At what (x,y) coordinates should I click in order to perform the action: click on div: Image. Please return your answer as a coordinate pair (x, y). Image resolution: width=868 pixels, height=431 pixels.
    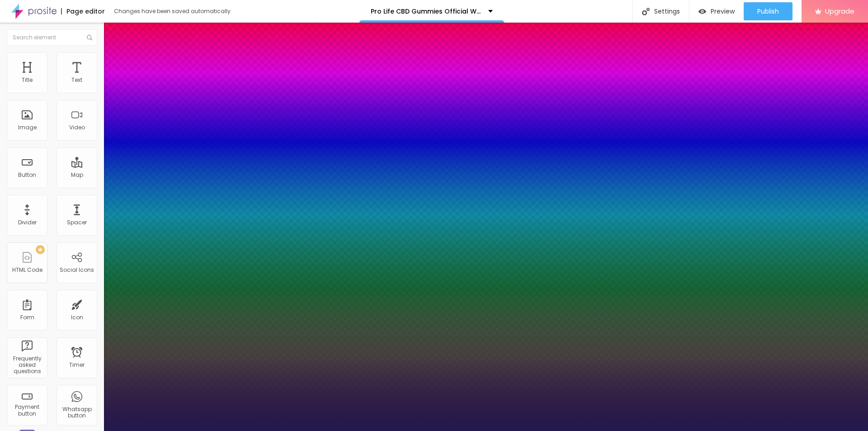
    Looking at the image, I should click on (27, 128).